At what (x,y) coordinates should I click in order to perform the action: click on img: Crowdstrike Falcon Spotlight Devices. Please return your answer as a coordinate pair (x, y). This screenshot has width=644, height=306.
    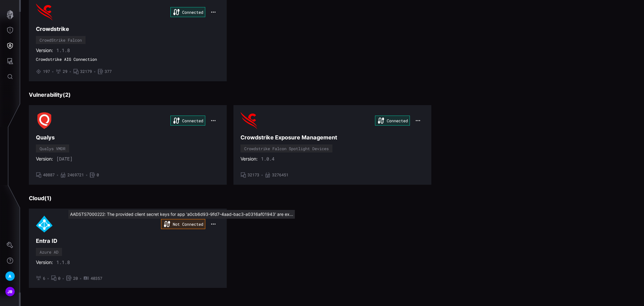
    Looking at the image, I should click on (248, 120).